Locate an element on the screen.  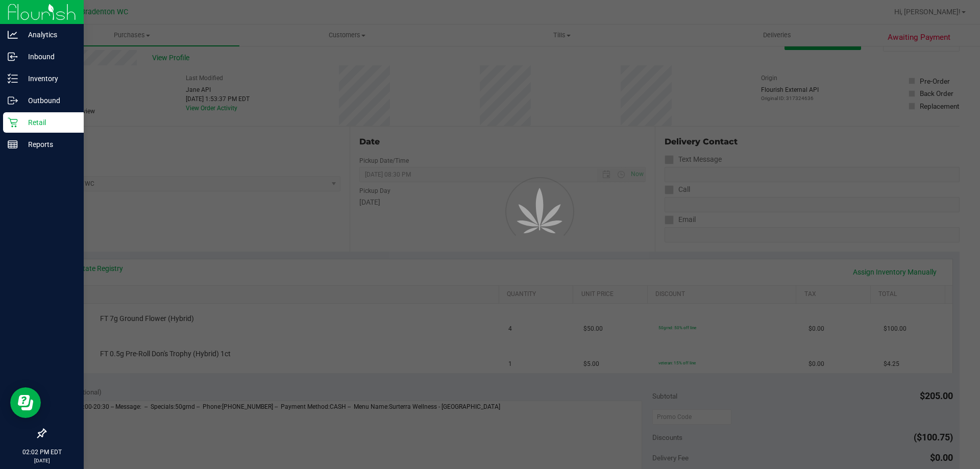
inline-svg: Retail is located at coordinates (13, 122).